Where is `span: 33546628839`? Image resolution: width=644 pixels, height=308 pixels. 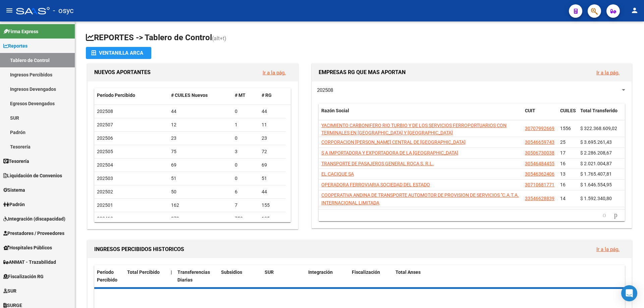
span: 33546628839 is located at coordinates (540, 199).